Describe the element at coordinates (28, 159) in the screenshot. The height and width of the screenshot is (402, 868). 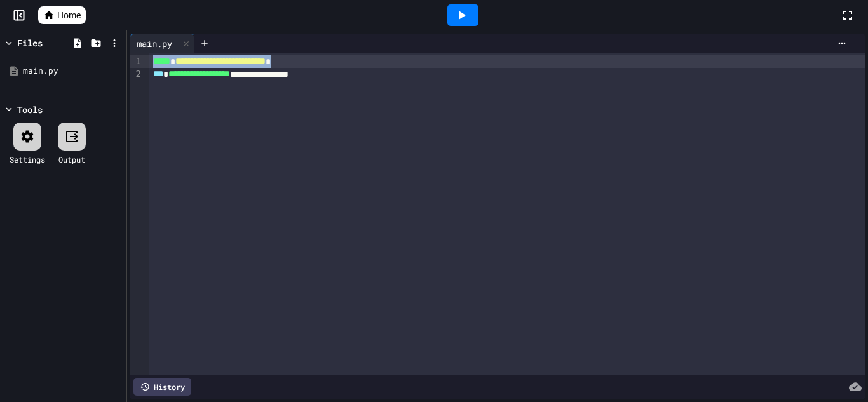
I see `div: Settings` at that location.